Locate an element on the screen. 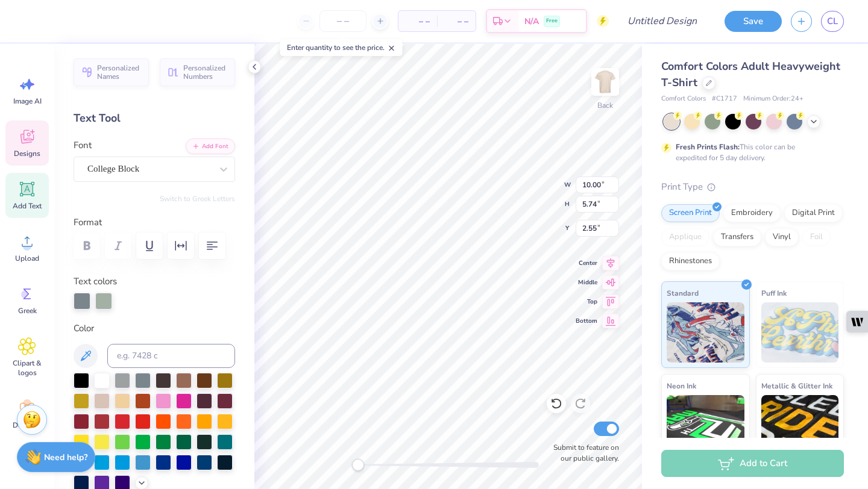 Image resolution: width=868 pixels, height=489 pixels. span: Upload is located at coordinates (27, 259).